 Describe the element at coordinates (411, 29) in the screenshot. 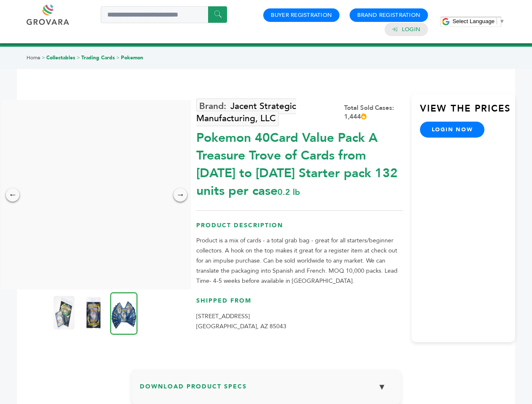

I see `a: Login` at that location.